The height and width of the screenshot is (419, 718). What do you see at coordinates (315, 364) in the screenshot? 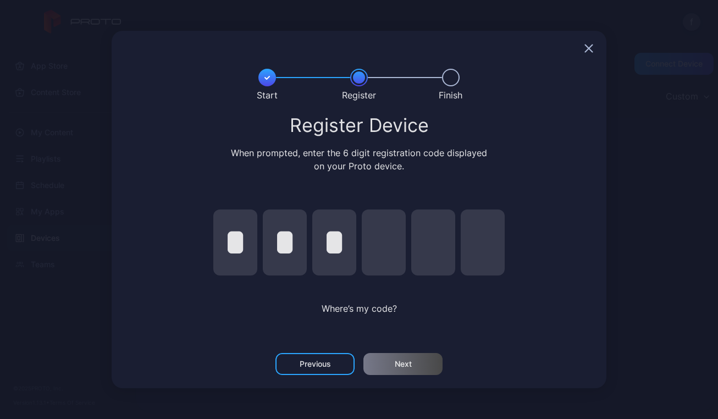
I see `div: Previous` at bounding box center [315, 364].